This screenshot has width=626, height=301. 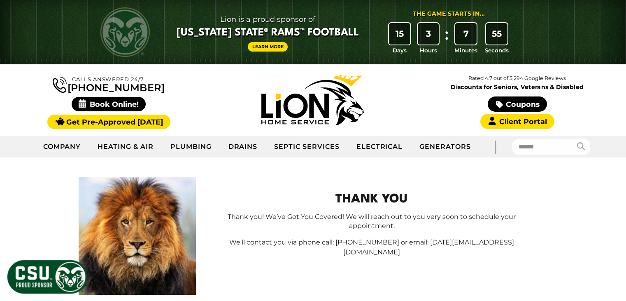 What do you see at coordinates (466, 50) in the screenshot?
I see `span: Minutes` at bounding box center [466, 50].